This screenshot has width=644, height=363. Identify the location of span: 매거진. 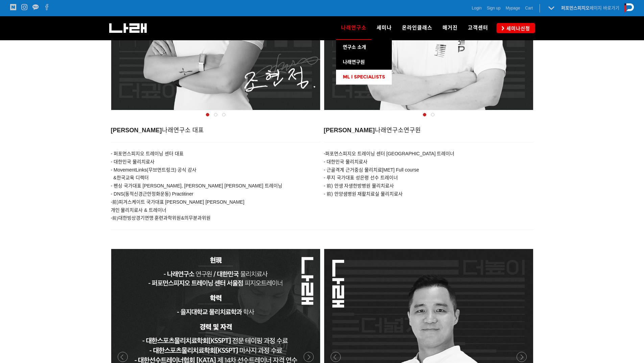
(450, 28).